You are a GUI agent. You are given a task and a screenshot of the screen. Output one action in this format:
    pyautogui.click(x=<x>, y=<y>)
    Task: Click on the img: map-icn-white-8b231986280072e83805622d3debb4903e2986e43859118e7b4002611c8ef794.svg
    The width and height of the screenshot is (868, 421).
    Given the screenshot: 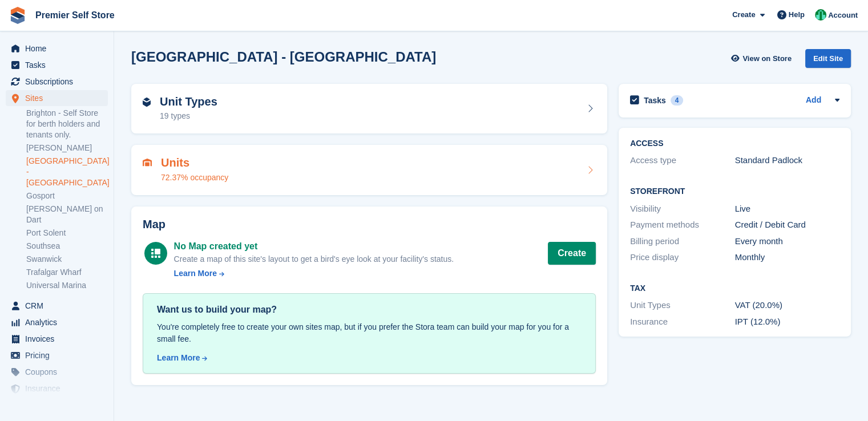 What is the action you would take?
    pyautogui.click(x=156, y=254)
    